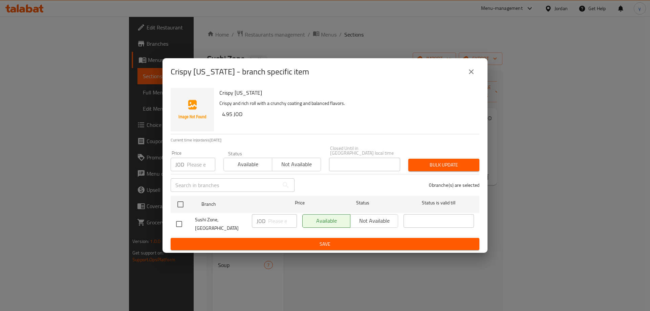 The height and width of the screenshot is (311, 650). Describe the element at coordinates (296, 164) in the screenshot. I see `span: Not available` at that location.